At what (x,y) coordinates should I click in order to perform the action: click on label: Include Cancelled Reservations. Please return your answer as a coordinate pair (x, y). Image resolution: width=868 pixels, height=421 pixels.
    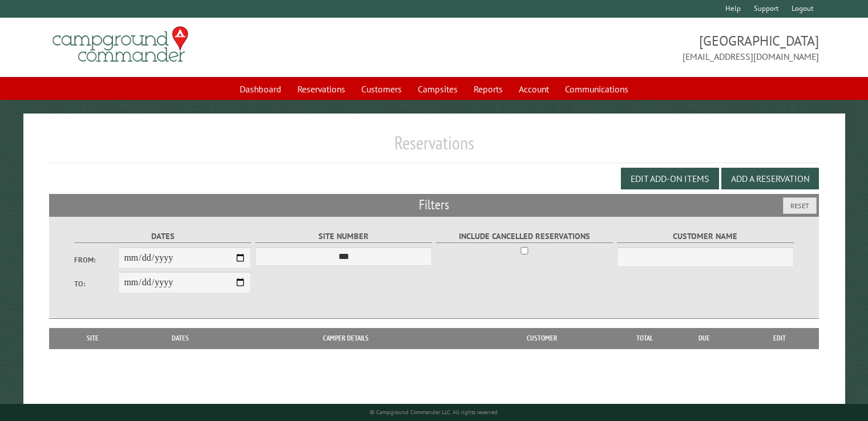
    Looking at the image, I should click on (524, 236).